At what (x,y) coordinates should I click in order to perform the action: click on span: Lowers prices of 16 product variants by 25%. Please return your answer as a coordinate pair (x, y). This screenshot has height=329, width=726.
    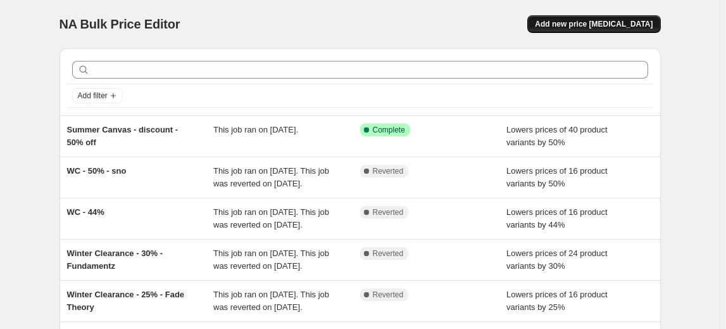
    Looking at the image, I should click on (557, 300).